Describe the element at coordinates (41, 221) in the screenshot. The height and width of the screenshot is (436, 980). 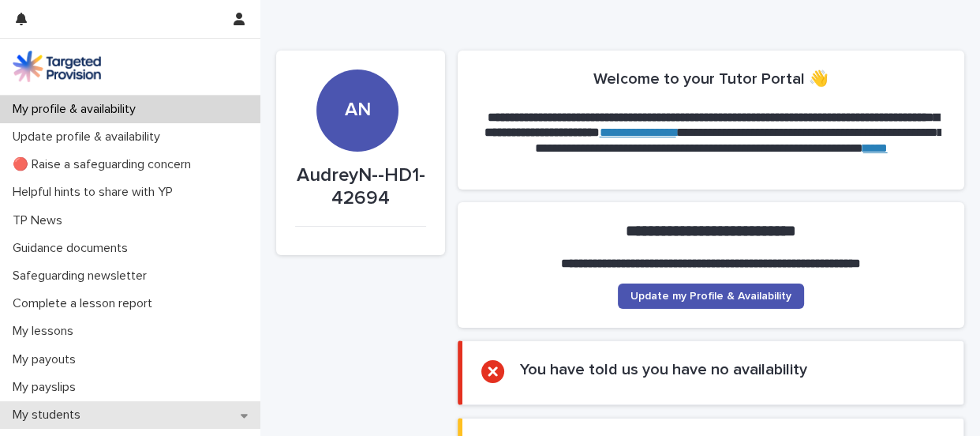
I see `p: TP News` at that location.